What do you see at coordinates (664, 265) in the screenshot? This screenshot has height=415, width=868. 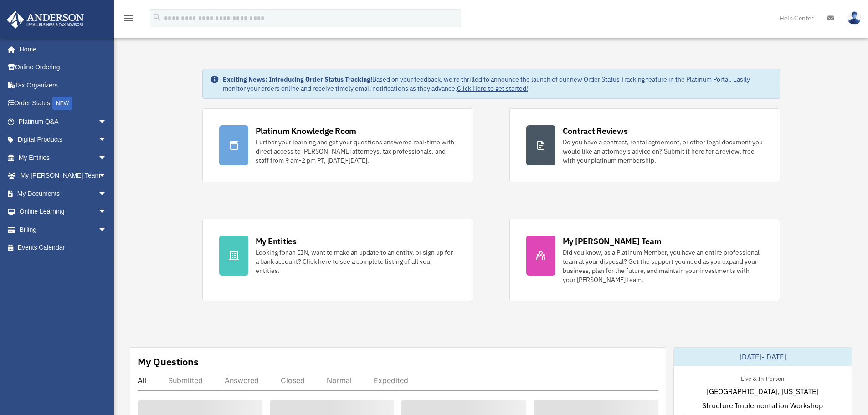 I see `div: Did you know, as a Platinum Member, you have an entire professional team at your disposal? Get th...` at bounding box center [664, 265].